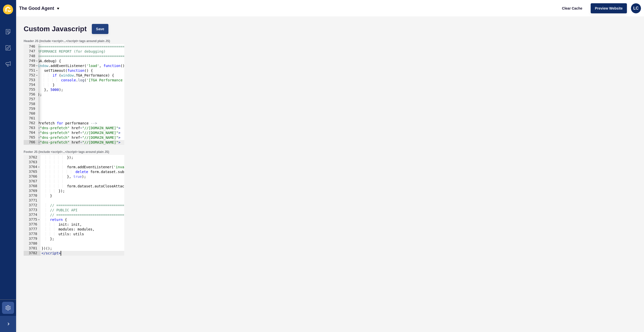  Describe the element at coordinates (67, 41) in the screenshot. I see `label: Header JS (include <script>...</script> tags around plain JS)` at that location.